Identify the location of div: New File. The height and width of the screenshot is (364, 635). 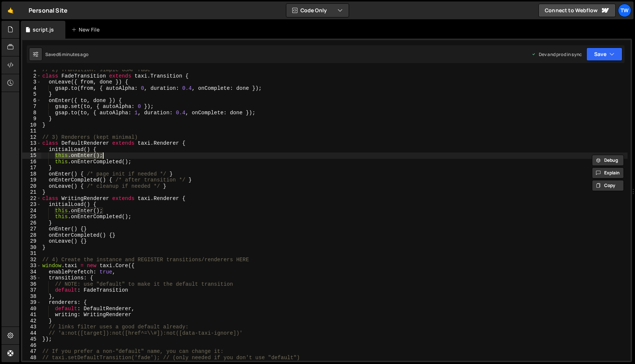
(87, 30).